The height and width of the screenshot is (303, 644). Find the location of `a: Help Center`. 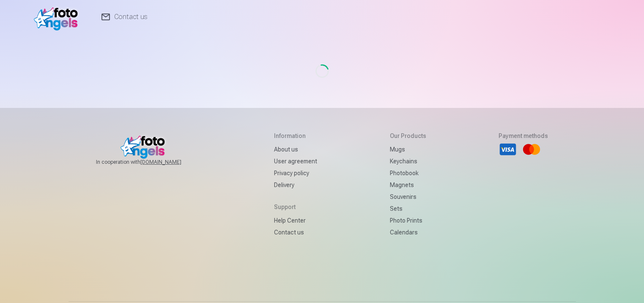

a: Help Center is located at coordinates (296, 220).